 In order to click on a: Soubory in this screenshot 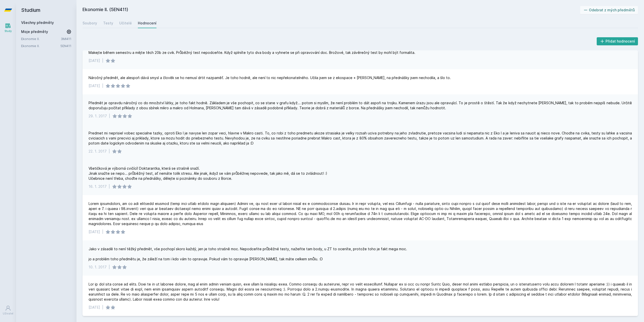, I will do `click(90, 23)`.